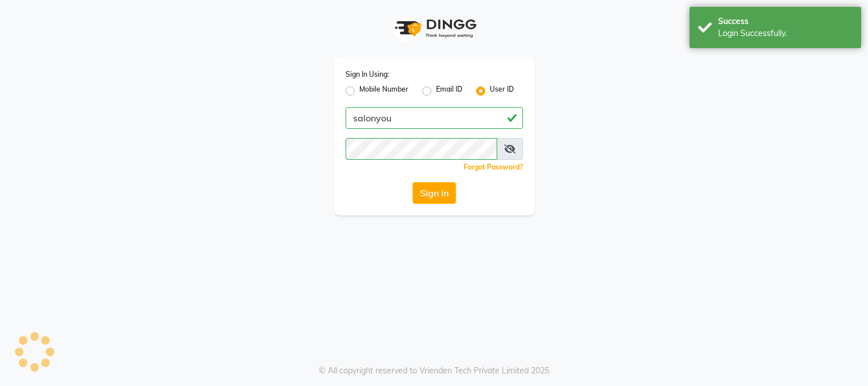 This screenshot has height=386, width=868. I want to click on label: Email ID, so click(449, 91).